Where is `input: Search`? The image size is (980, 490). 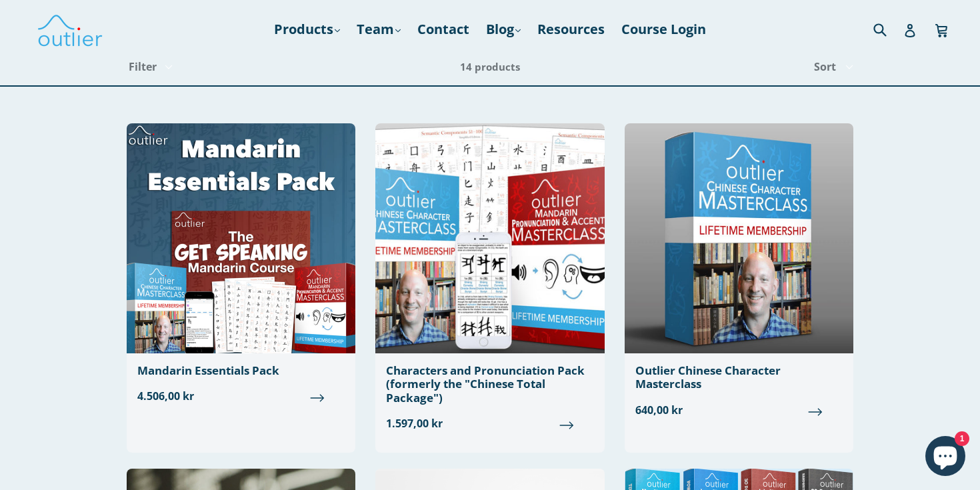 input: Search is located at coordinates (888, 29).